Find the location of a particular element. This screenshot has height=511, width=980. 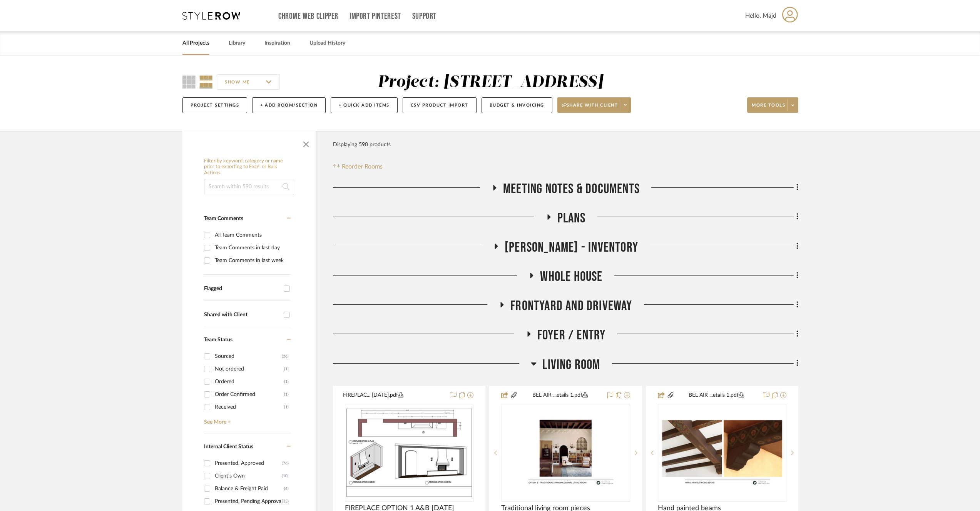

button: Close is located at coordinates (306, 143).